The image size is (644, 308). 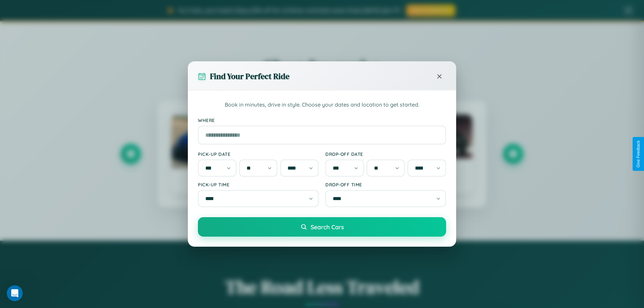 What do you see at coordinates (322, 227) in the screenshot?
I see `button: Search Cars` at bounding box center [322, 227].